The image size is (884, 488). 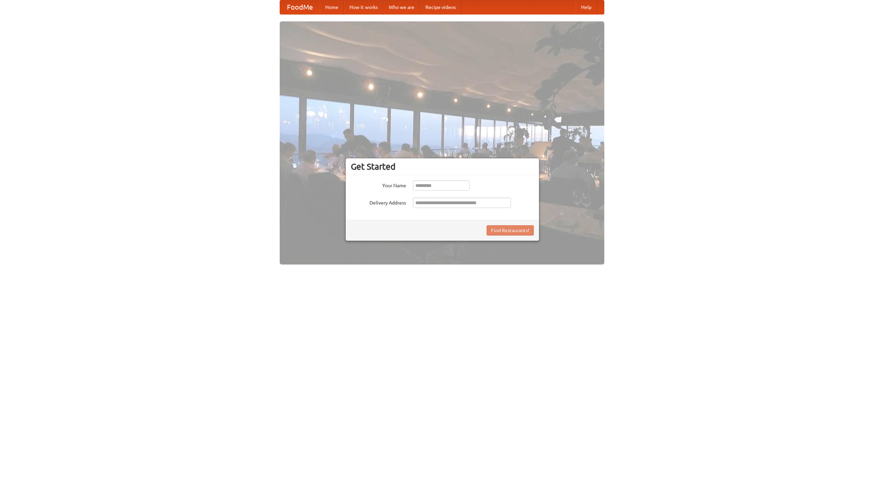 I want to click on a: Who we are, so click(x=401, y=7).